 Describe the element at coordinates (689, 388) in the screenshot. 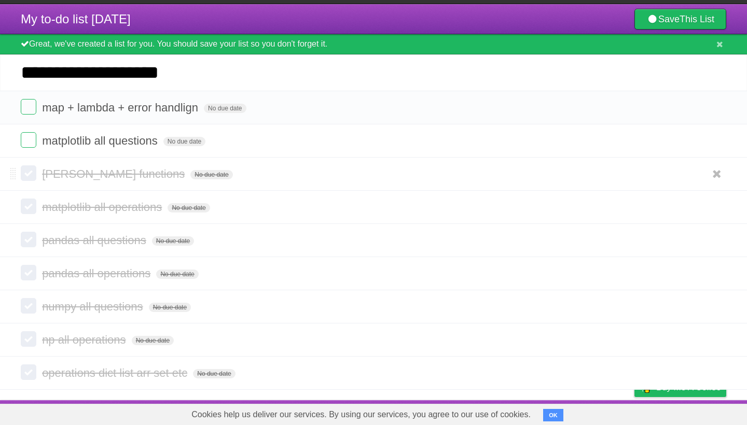

I see `span: Buy me a coffee` at that location.